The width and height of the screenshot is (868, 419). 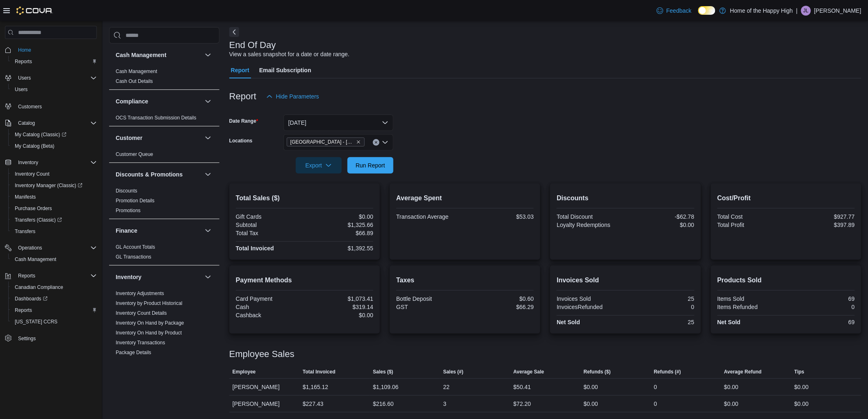 What do you see at coordinates (821, 307) in the screenshot?
I see `div: 0` at bounding box center [821, 307].